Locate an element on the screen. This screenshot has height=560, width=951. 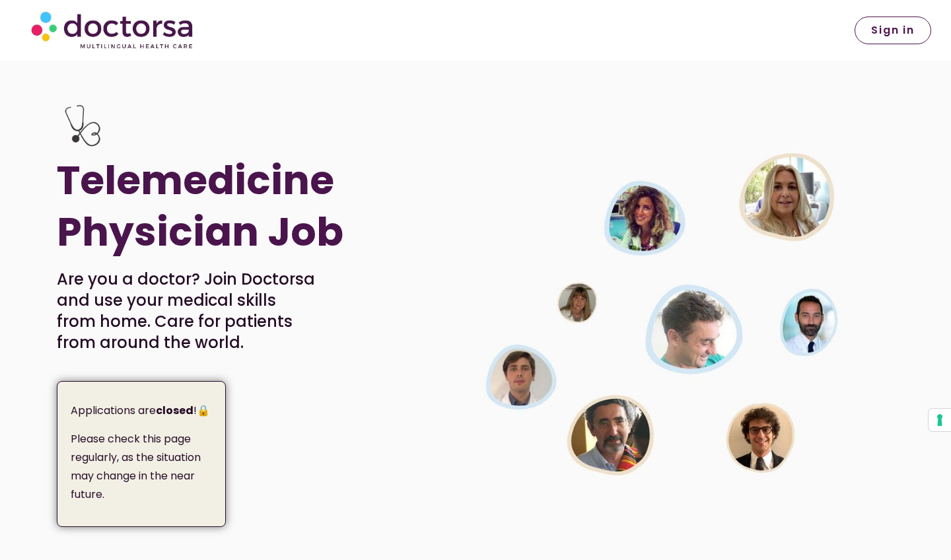
p: Please check this page regularly, as the situation may change in the near future. is located at coordinates (144, 467).